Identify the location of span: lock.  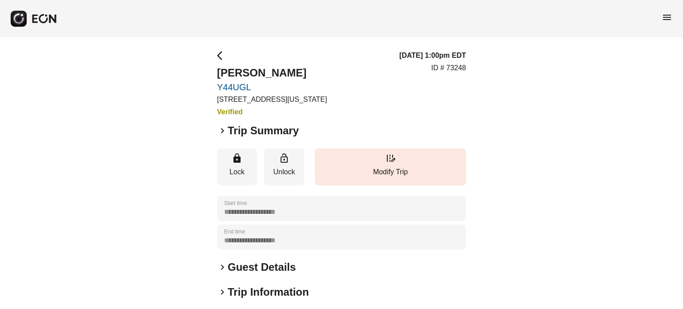
(237, 158).